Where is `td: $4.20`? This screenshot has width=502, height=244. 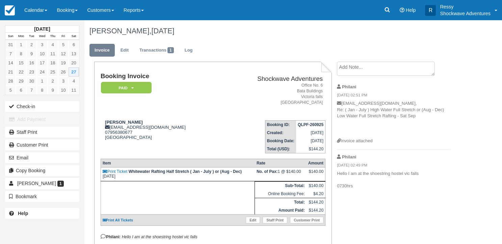 td: $4.20 is located at coordinates (316, 194).